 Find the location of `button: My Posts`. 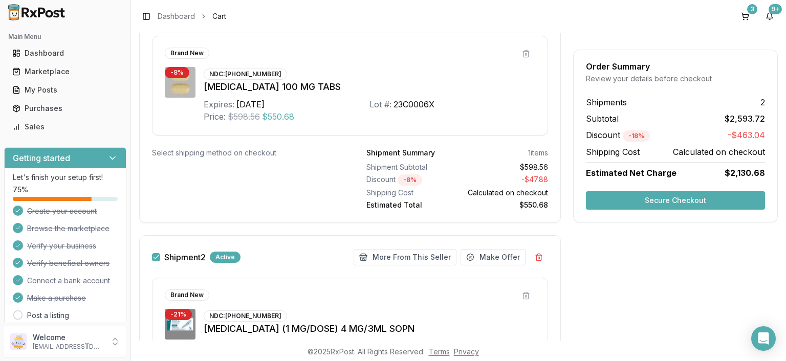

button: My Posts is located at coordinates (65, 90).